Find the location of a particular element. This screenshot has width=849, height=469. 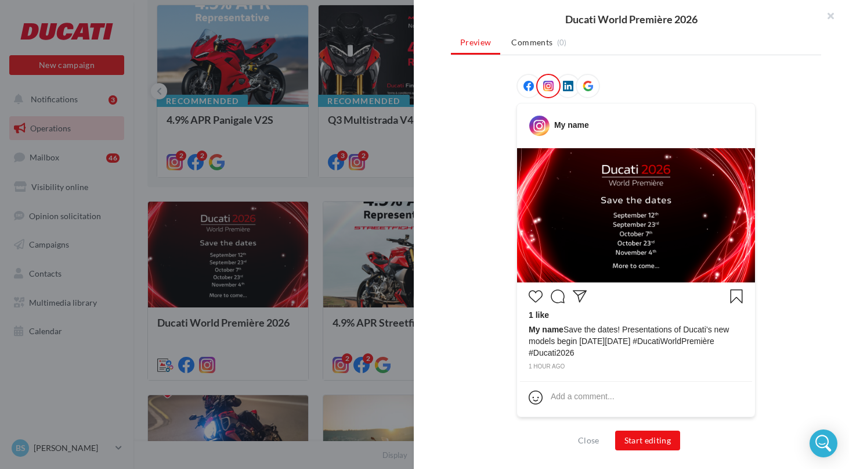

span: My name is located at coordinates (546, 329).